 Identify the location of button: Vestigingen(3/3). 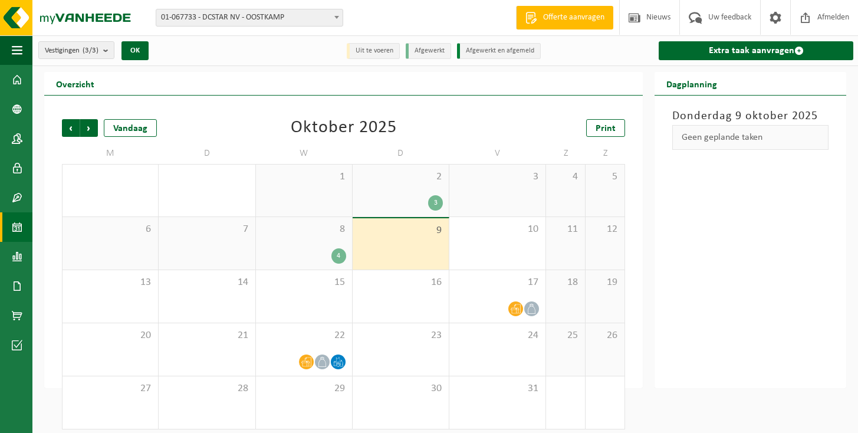
(76, 50).